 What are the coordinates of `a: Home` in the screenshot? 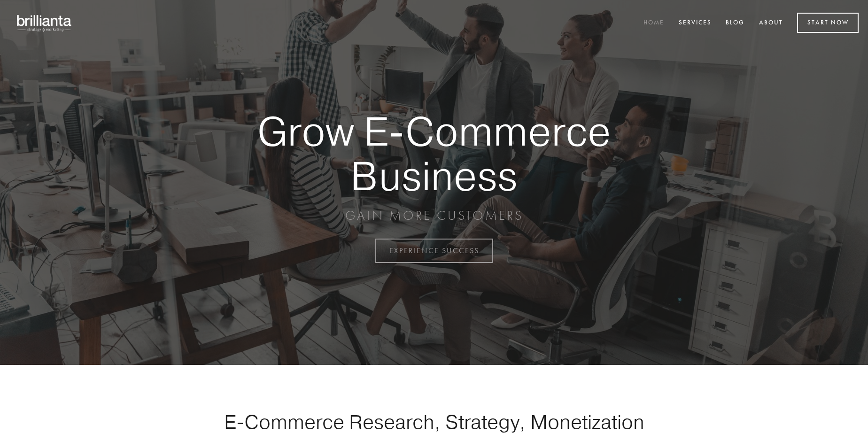 It's located at (654, 23).